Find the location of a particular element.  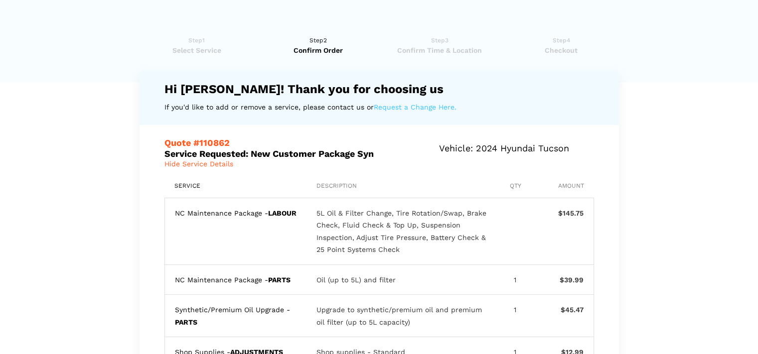

div: $45.47 is located at coordinates (562, 316).